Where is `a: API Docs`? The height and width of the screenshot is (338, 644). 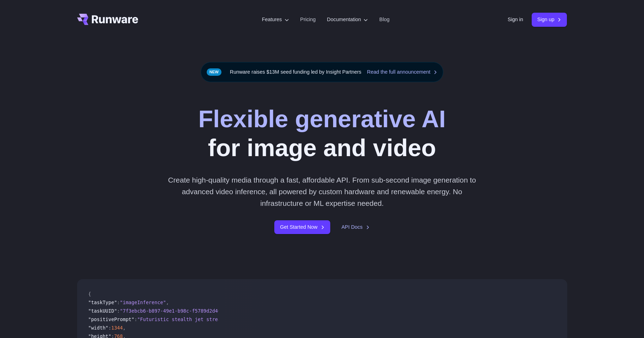 a: API Docs is located at coordinates (356, 227).